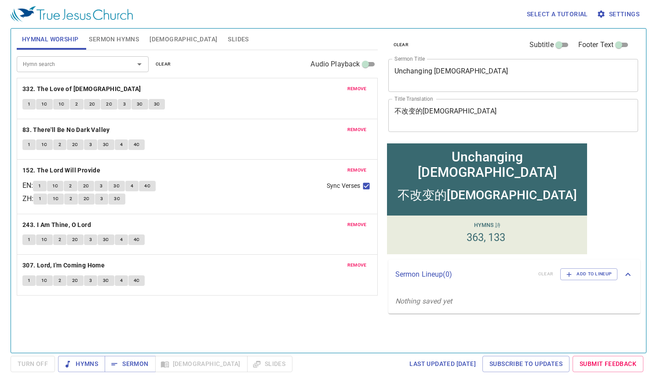 This screenshot has height=384, width=657. I want to click on span: Subtitle, so click(541, 45).